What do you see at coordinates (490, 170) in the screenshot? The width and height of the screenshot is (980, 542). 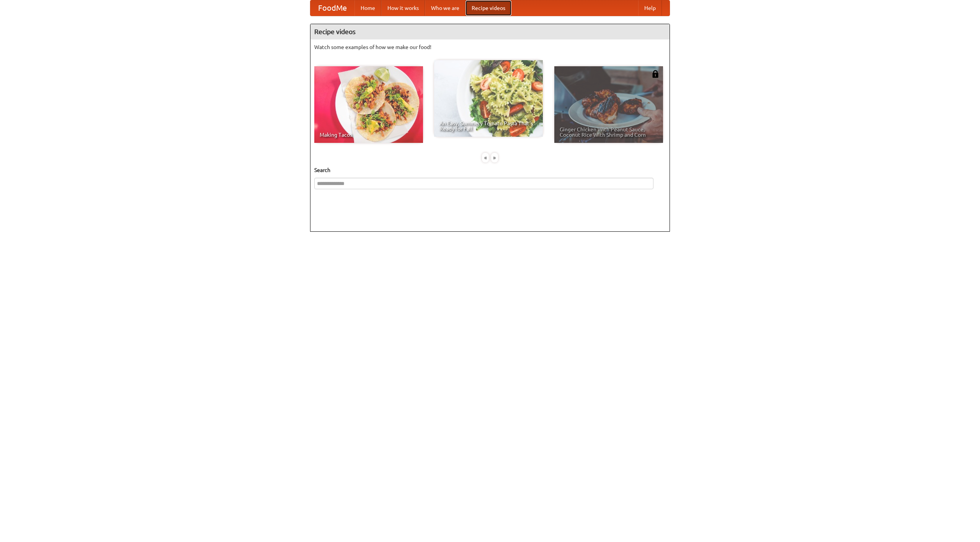 I see `h5: Search` at bounding box center [490, 170].